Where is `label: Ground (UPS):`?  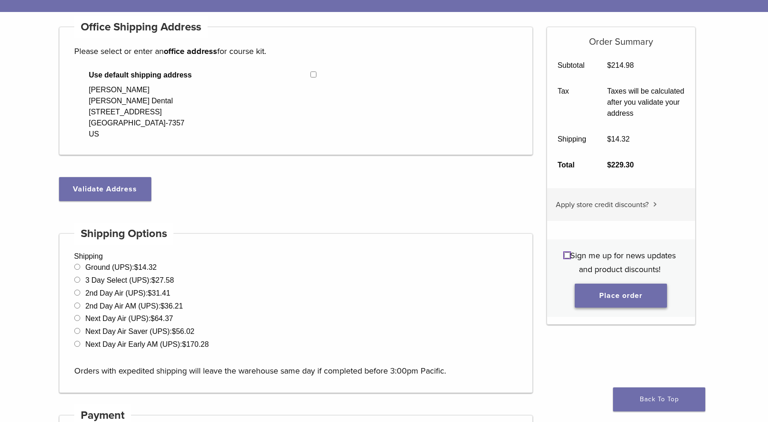 label: Ground (UPS): is located at coordinates (121, 267).